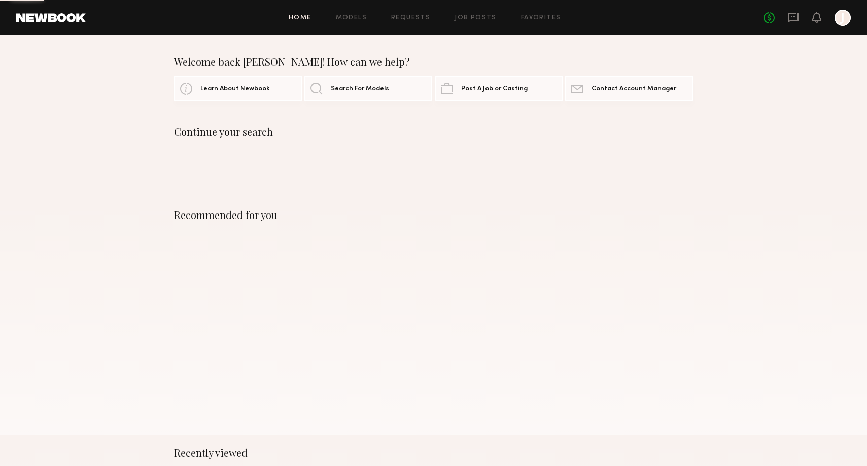  Describe the element at coordinates (634, 89) in the screenshot. I see `span: Contact Account Manager` at that location.